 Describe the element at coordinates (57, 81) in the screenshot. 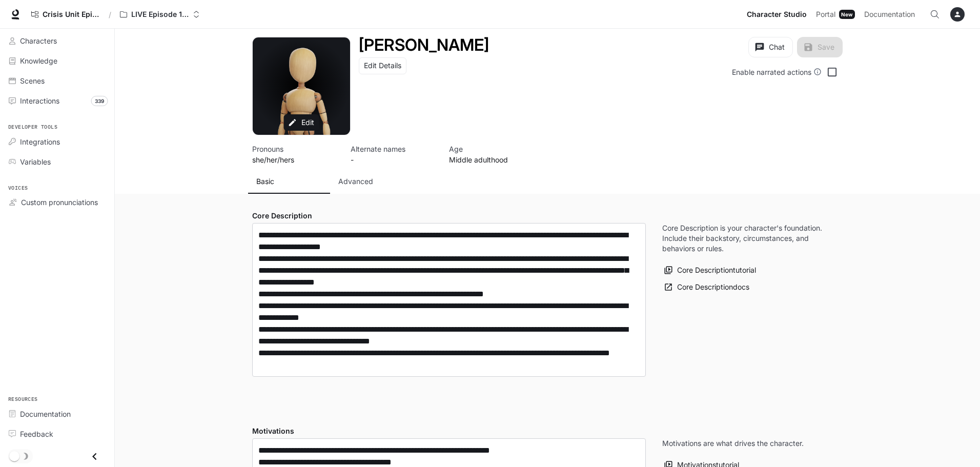

I see `a: Scenes` at that location.